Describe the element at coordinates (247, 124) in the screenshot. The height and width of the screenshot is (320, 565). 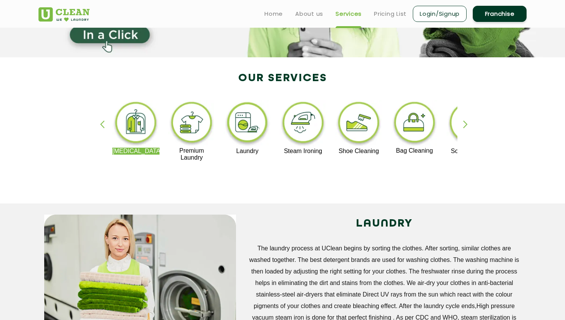
I see `img: laundry_cleaning_11zon.webp` at that location.